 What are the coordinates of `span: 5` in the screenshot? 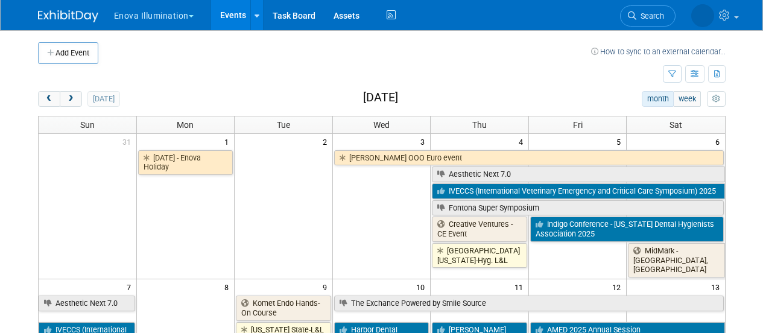 It's located at (620, 141).